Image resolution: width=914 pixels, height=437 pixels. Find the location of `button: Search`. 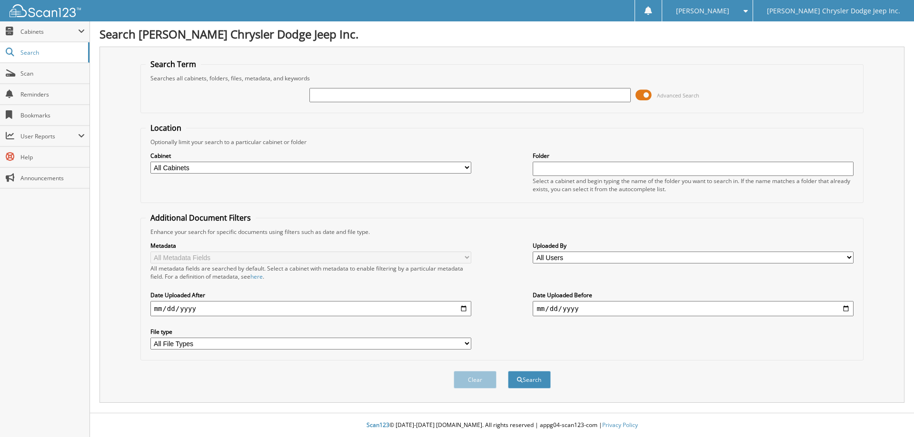

button: Search is located at coordinates (529, 380).